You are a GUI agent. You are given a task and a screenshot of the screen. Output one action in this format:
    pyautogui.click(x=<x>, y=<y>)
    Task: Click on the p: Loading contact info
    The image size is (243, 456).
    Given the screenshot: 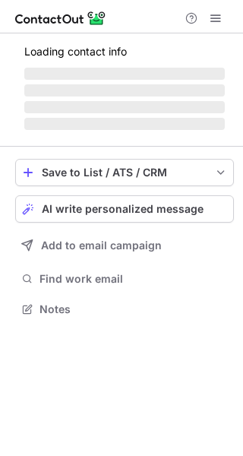 What is the action you would take?
    pyautogui.click(x=125, y=52)
    